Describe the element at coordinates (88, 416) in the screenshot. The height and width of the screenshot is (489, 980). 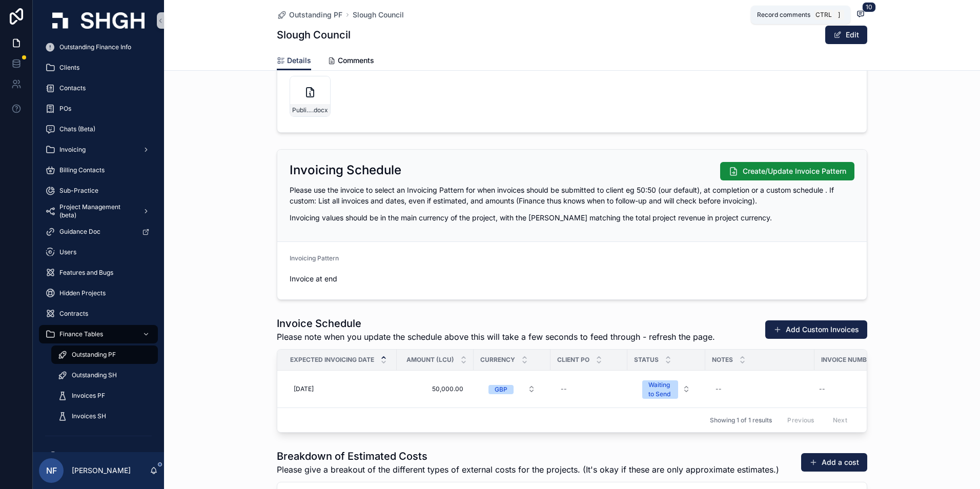
I see `span: Invoices SH` at that location.